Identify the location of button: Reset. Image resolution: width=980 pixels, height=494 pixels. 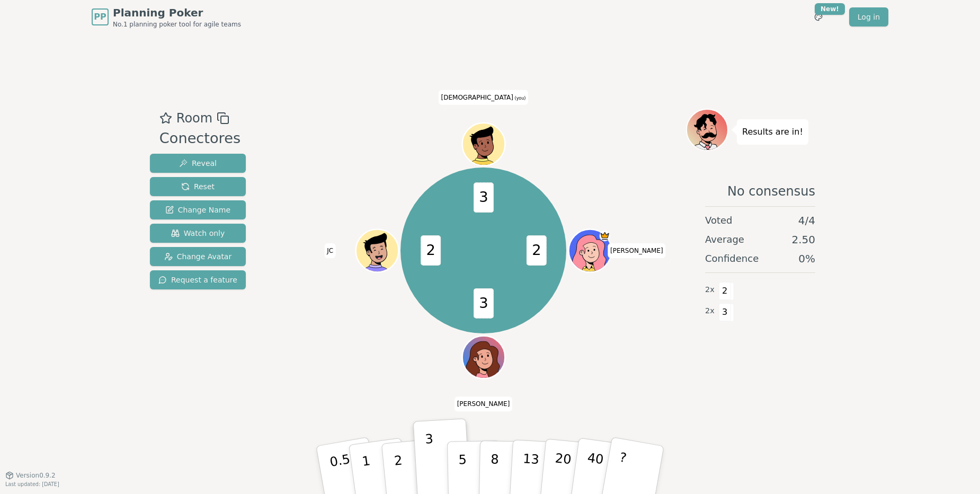
(197, 186).